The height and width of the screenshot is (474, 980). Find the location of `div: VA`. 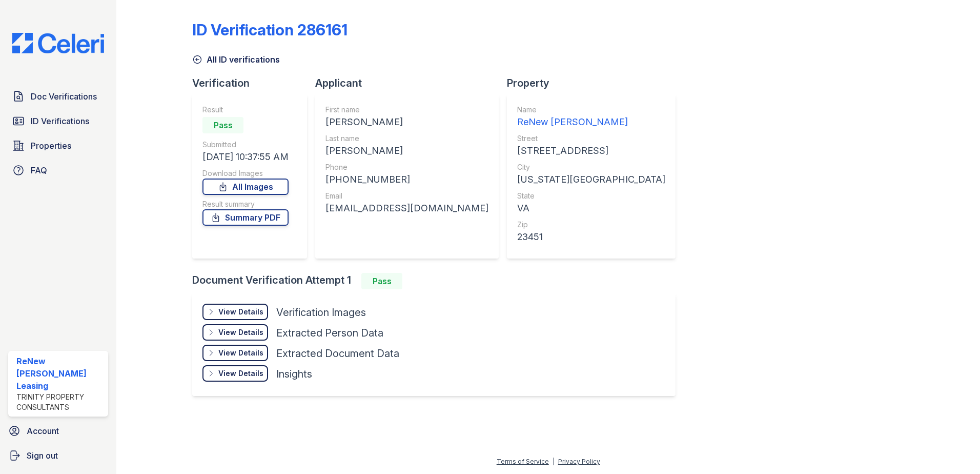

div: VA is located at coordinates (591, 208).